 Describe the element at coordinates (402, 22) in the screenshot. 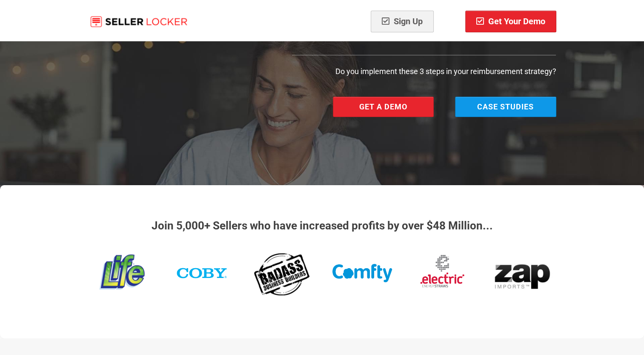

I see `span: Sign Up` at that location.